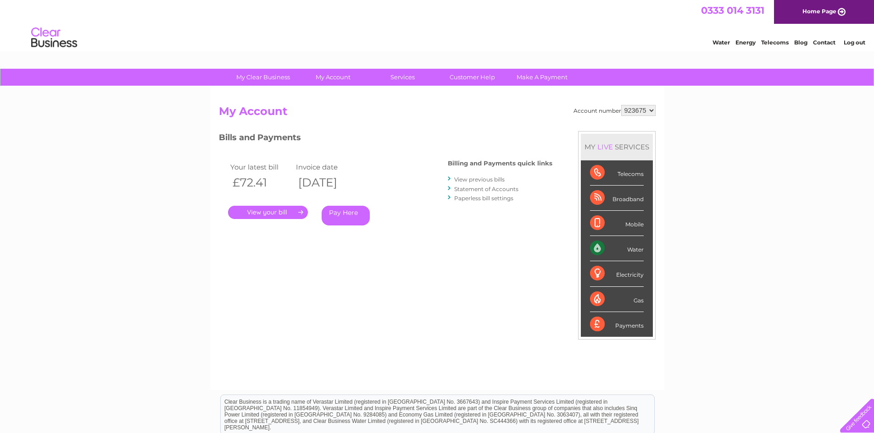 The height and width of the screenshot is (433, 874). What do you see at coordinates (617, 325) in the screenshot?
I see `div: Payments` at bounding box center [617, 325].